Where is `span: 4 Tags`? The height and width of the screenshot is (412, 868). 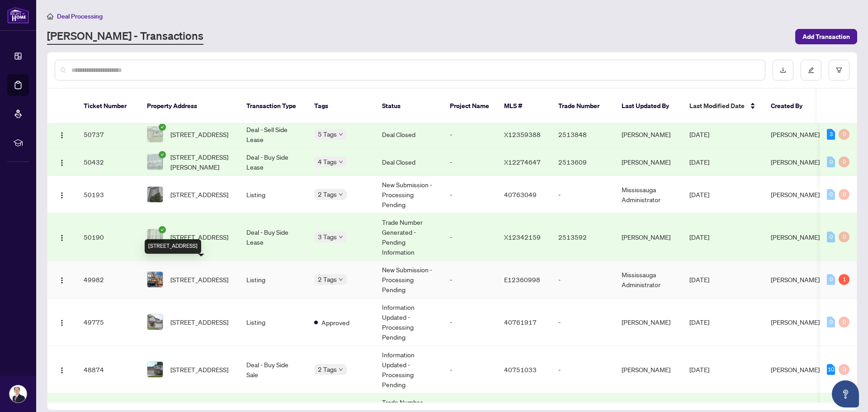 span: 4 Tags is located at coordinates (327, 161).